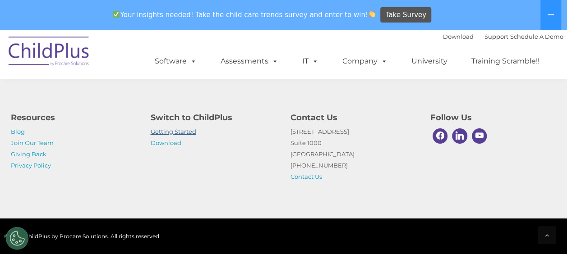 The image size is (567, 254). Describe the element at coordinates (244, 14) in the screenshot. I see `span: Your insights needed! Take the child care trends survey and enter to win!` at that location.